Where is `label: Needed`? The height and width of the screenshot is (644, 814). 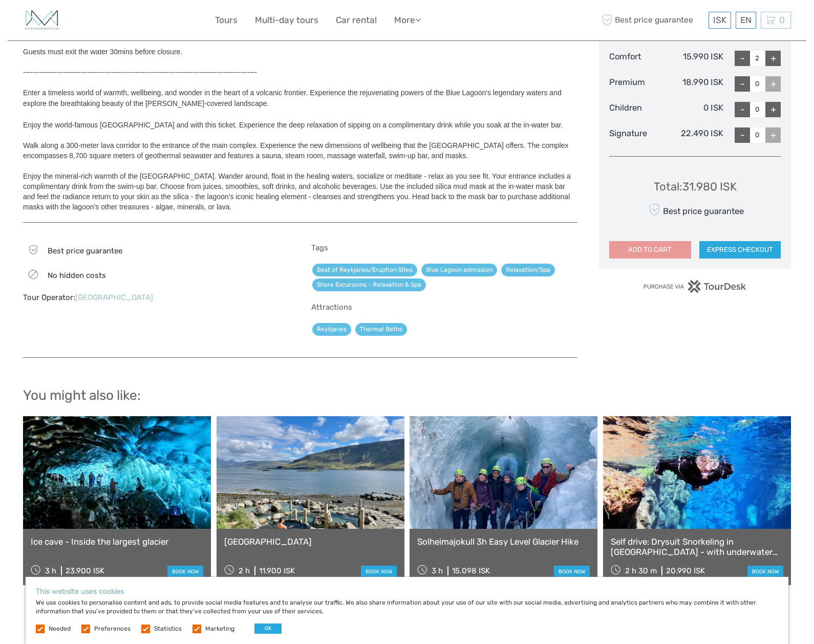
label: Needed is located at coordinates (59, 629).